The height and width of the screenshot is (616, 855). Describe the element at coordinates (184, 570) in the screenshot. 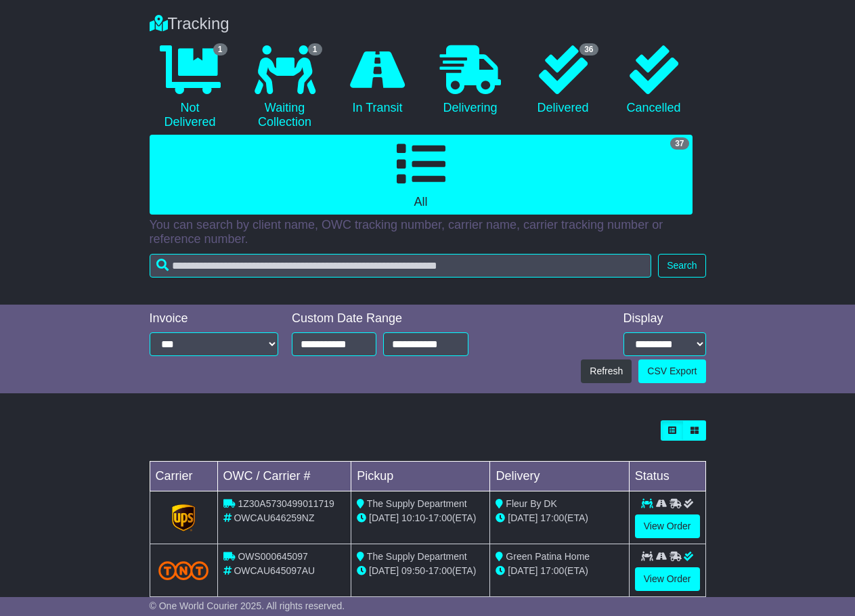

I see `img: TNT_Domestic.png` at that location.